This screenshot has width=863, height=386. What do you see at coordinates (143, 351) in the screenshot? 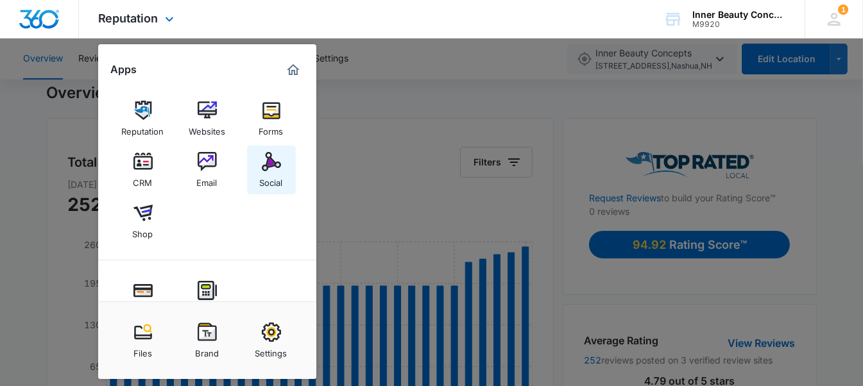
I see `div: Files` at bounding box center [143, 351].